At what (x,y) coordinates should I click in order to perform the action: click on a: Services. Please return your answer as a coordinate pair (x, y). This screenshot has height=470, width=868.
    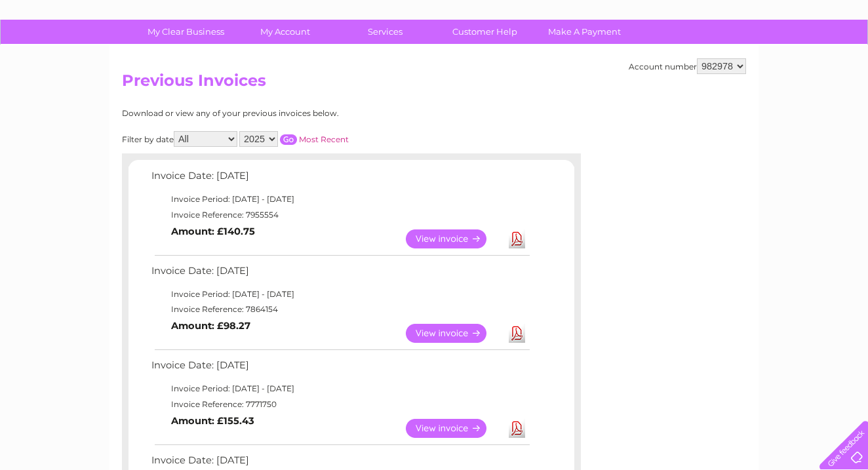
    Looking at the image, I should click on (385, 31).